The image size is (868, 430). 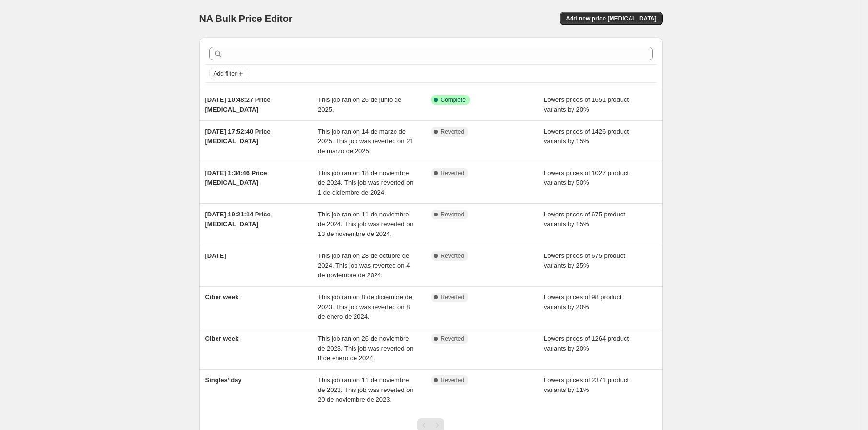 What do you see at coordinates (245, 19) in the screenshot?
I see `span: NA Bulk Price Editor` at bounding box center [245, 19].